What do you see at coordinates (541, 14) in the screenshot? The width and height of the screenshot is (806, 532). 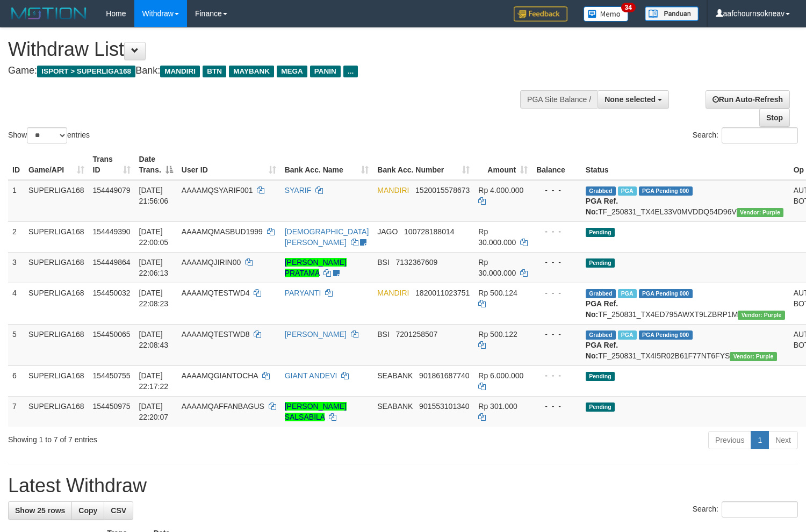 I see `img: Feedback.jpg` at bounding box center [541, 14].